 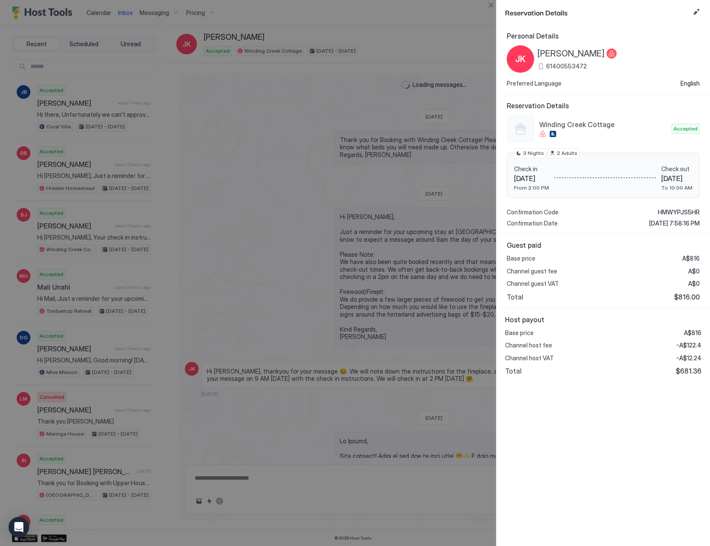 What do you see at coordinates (534, 83) in the screenshot?
I see `span: Preferred Language` at bounding box center [534, 83].